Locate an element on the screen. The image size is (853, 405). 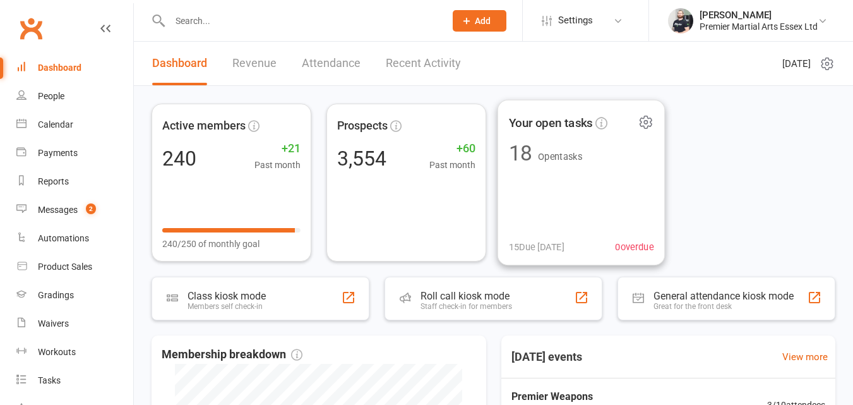
a: Waivers is located at coordinates (75, 323).